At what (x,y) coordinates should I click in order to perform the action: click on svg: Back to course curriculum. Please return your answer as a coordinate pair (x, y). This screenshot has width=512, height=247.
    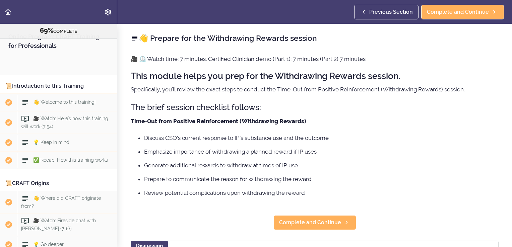
    Looking at the image, I should click on (8, 12).